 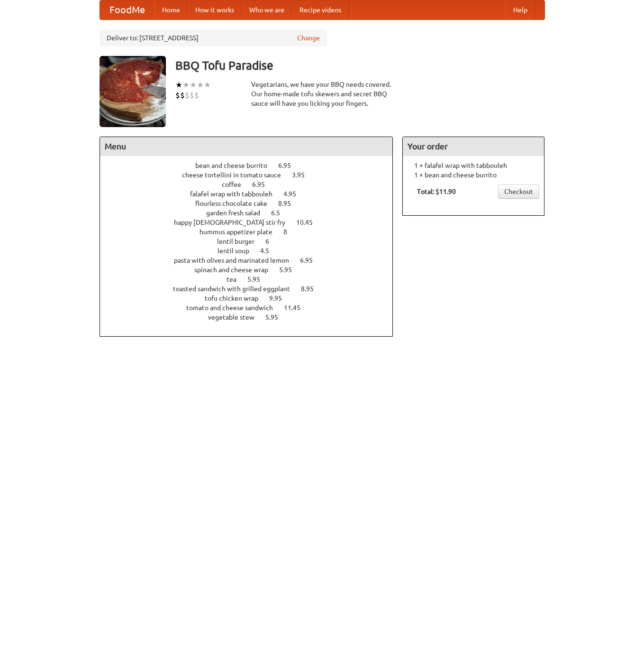 I want to click on span: 4.95, so click(x=295, y=194).